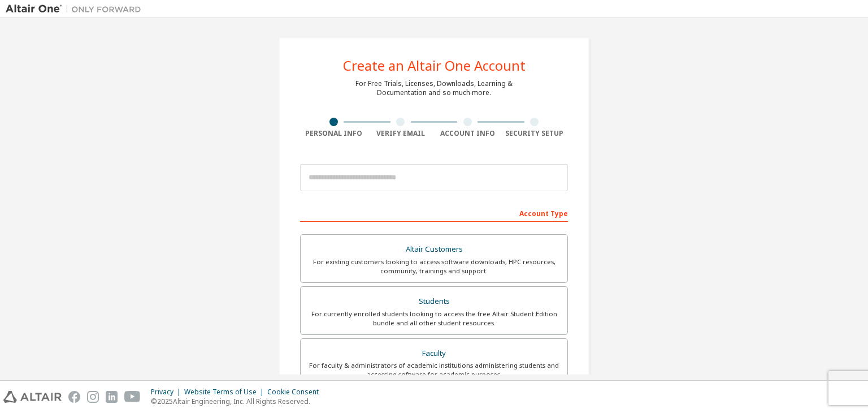 The width and height of the screenshot is (868, 413). What do you see at coordinates (132, 397) in the screenshot?
I see `img: youtube.svg` at bounding box center [132, 397].